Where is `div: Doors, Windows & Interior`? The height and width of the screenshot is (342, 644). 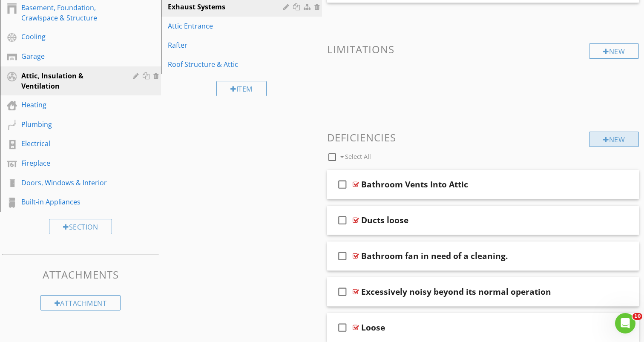 div: Doors, Windows & Interior is located at coordinates (71, 183).